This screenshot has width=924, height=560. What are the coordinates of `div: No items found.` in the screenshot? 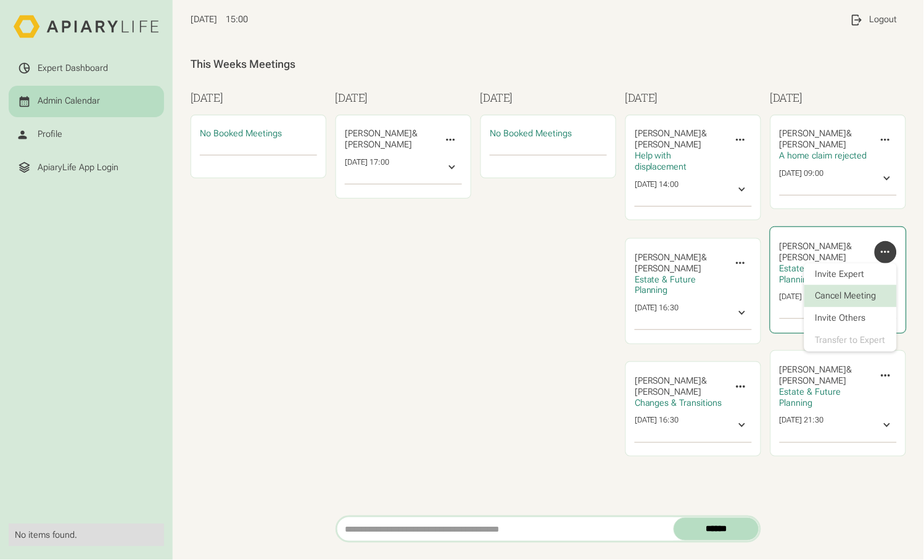 It's located at (86, 535).